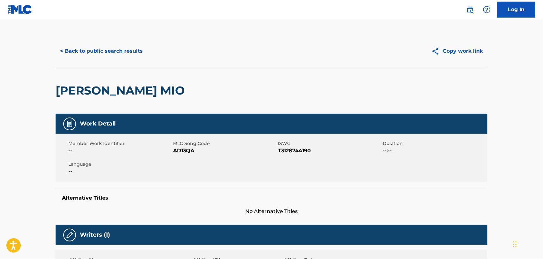  Describe the element at coordinates (329, 151) in the screenshot. I see `span: T3128744190` at that location.